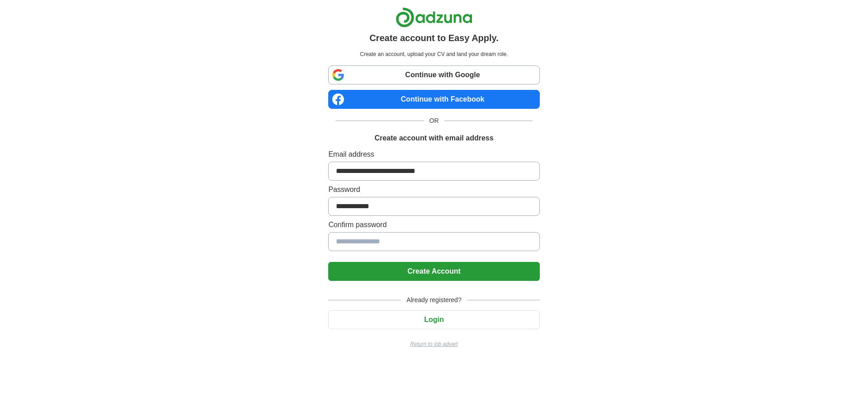  Describe the element at coordinates (434, 120) in the screenshot. I see `span: OR` at that location.